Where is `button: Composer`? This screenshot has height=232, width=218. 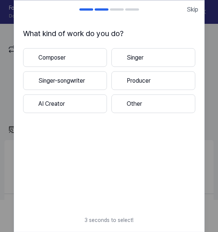 button: Composer is located at coordinates (65, 57).